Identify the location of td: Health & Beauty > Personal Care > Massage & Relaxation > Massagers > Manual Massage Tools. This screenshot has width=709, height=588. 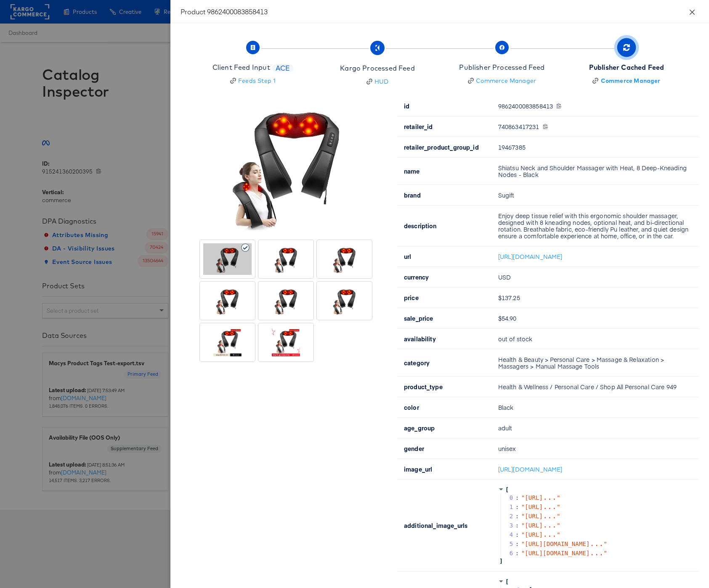
(595, 363).